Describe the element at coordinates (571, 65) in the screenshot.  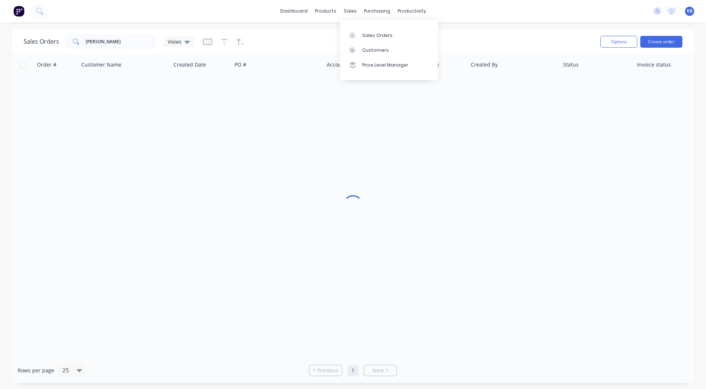
I see `div: Status` at that location.